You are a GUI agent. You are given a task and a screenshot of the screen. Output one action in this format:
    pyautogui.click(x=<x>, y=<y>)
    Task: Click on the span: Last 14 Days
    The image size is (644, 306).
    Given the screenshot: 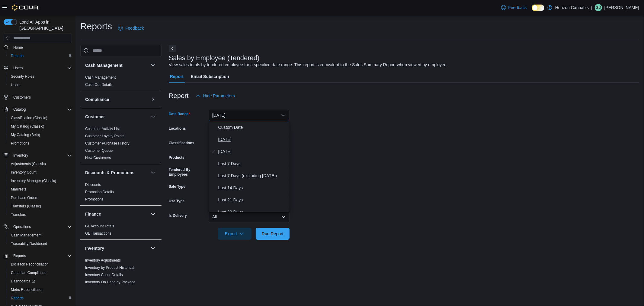 What is the action you would take?
    pyautogui.click(x=253, y=188)
    